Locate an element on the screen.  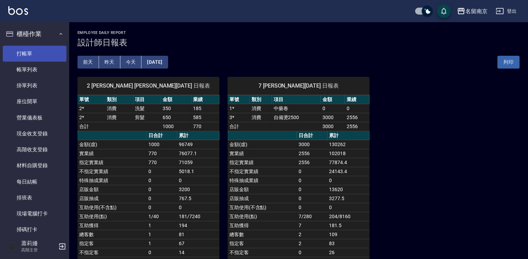
img: Logo is located at coordinates (18, 10).